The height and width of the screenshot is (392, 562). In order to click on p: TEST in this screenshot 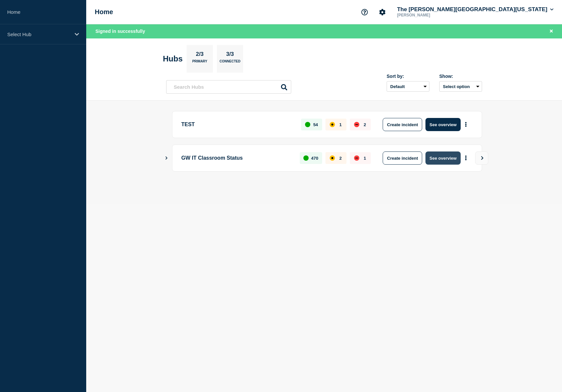, I will do `click(237, 124)`.